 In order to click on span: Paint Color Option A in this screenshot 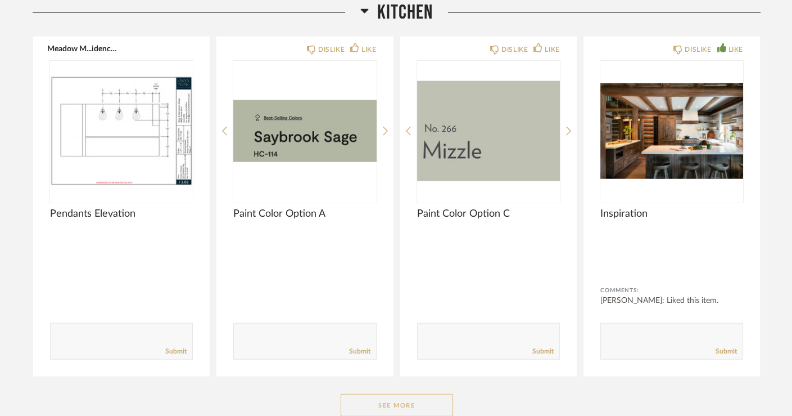, I will do `click(305, 214)`.